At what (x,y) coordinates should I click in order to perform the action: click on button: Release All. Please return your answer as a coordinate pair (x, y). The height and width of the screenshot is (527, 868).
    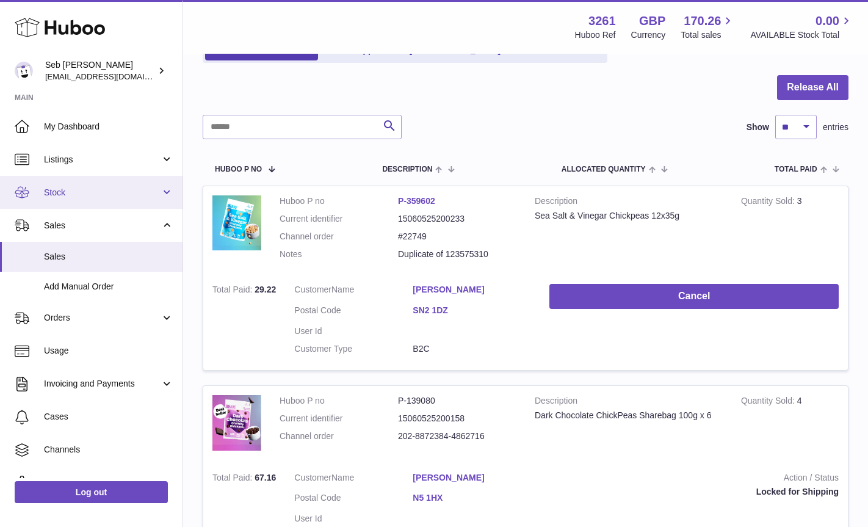
    Looking at the image, I should click on (812, 87).